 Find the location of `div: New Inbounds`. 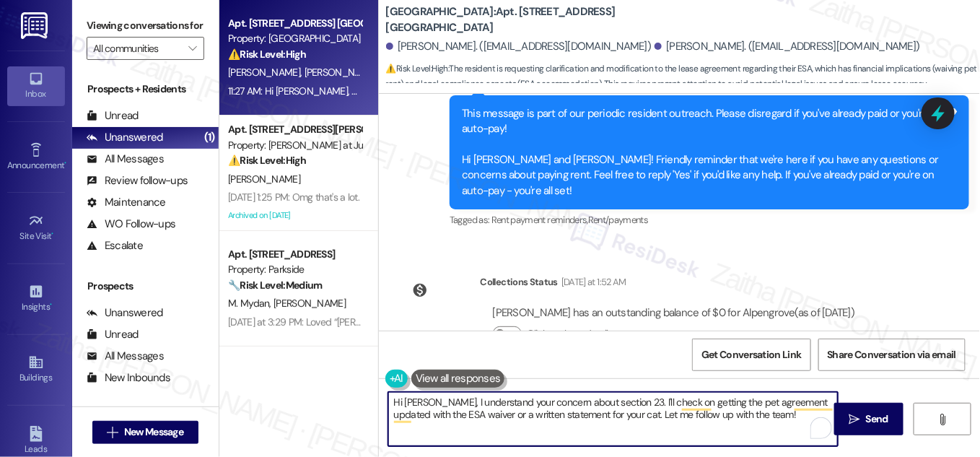

div: New Inbounds is located at coordinates (128, 377).